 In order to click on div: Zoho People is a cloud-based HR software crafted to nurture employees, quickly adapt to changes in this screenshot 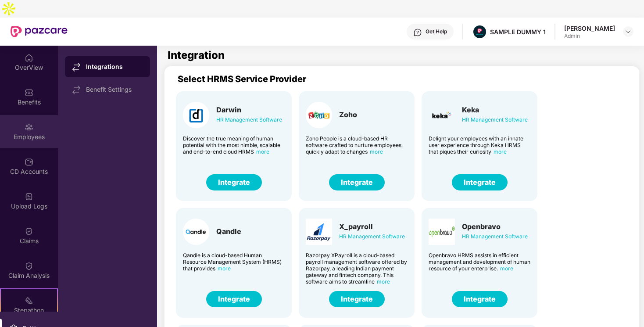, I will do `click(357, 145)`.